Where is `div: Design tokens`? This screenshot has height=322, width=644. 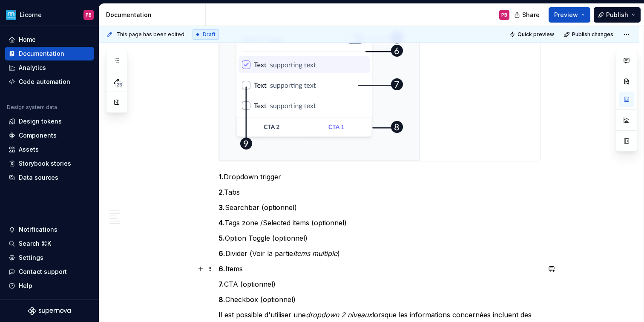 div: Design tokens is located at coordinates (40, 121).